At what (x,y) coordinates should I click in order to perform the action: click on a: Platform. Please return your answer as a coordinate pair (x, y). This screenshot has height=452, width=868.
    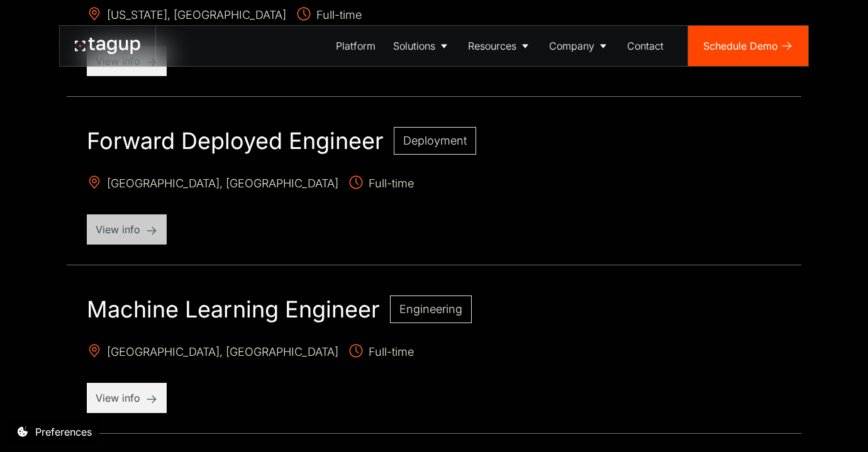
    Looking at the image, I should click on (355, 46).